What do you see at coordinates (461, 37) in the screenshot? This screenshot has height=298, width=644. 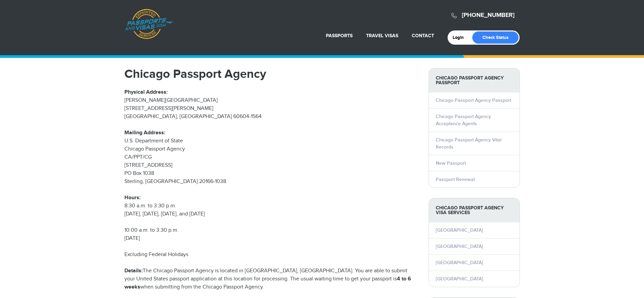 I see `a: Login` at bounding box center [461, 37].